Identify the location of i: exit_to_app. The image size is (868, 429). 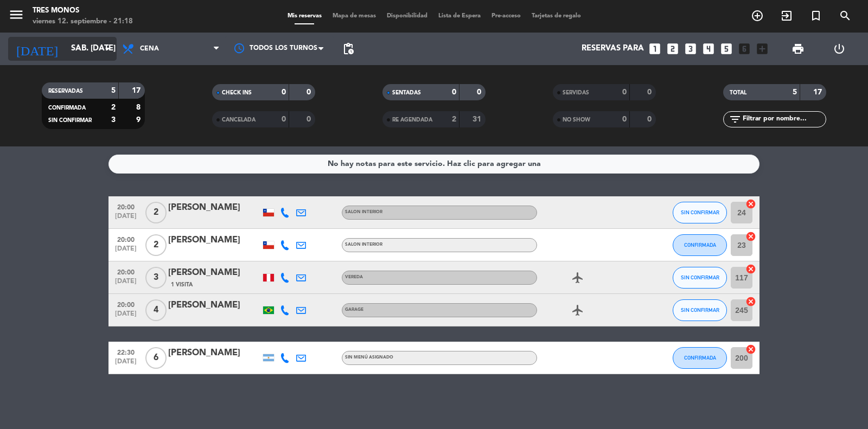
(787, 16).